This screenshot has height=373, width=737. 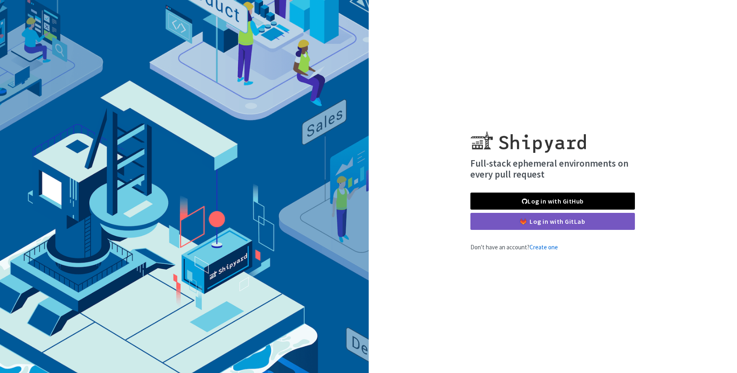 What do you see at coordinates (523, 221) in the screenshot?
I see `img: gitlab-color.svg` at bounding box center [523, 221].